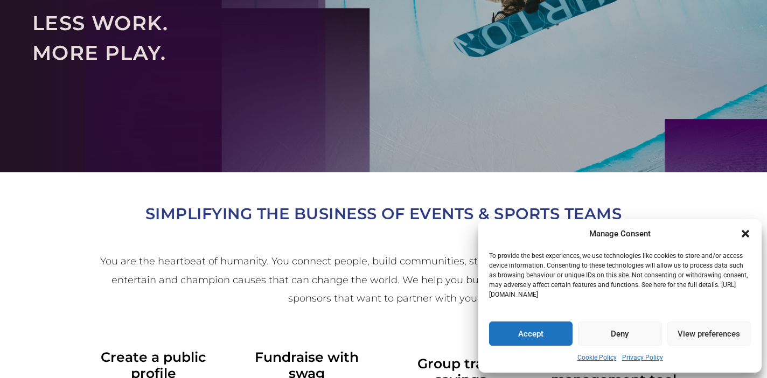 The image size is (767, 378). Describe the element at coordinates (384, 280) in the screenshot. I see `h2: You are the heartbeat of humanity. You connect people, build communities, strengthen business eco...` at that location.